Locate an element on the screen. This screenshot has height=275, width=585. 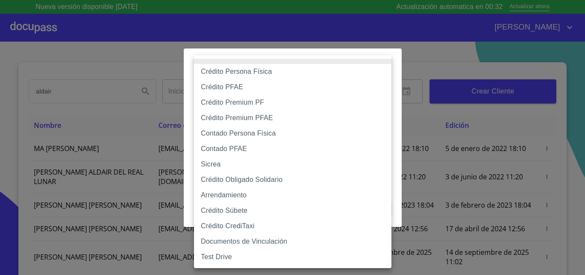
li: None is located at coordinates (292, 61).